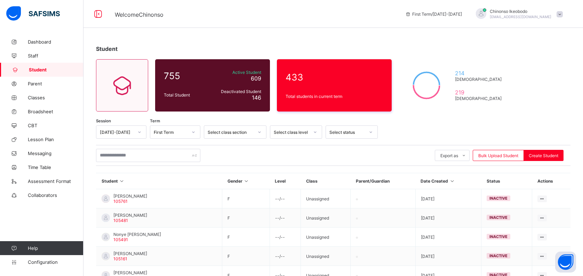  Describe the element at coordinates (246, 181) in the screenshot. I see `th: Gender` at that location.